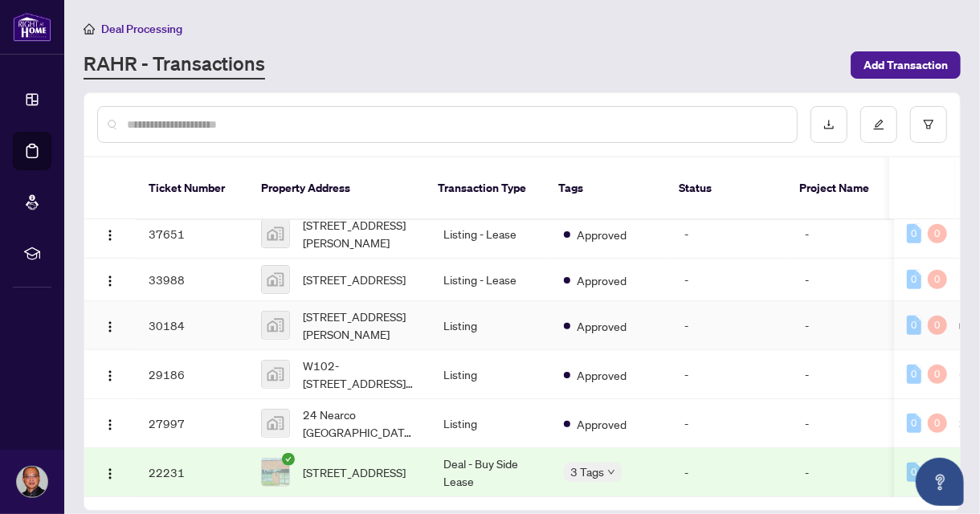 This screenshot has width=980, height=514. What do you see at coordinates (192, 325) in the screenshot?
I see `td: 30184` at bounding box center [192, 325].